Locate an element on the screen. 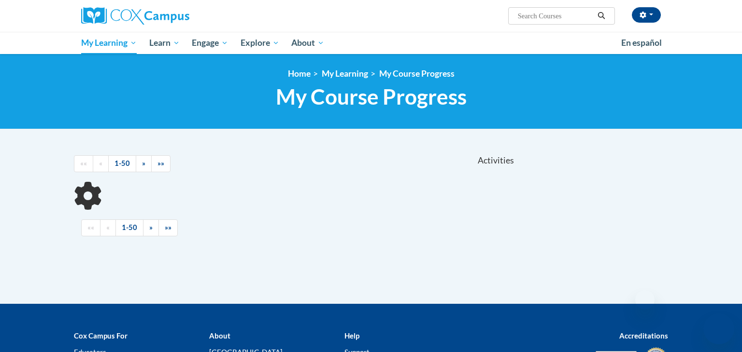 The image size is (742, 352). span: En español is located at coordinates (641, 42).